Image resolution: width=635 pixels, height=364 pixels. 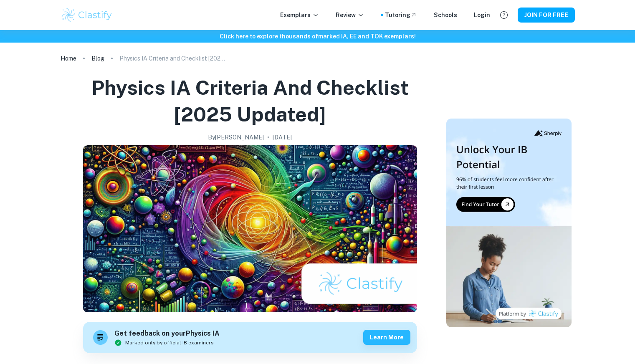 What do you see at coordinates (299, 15) in the screenshot?
I see `p: Exemplars` at bounding box center [299, 15].